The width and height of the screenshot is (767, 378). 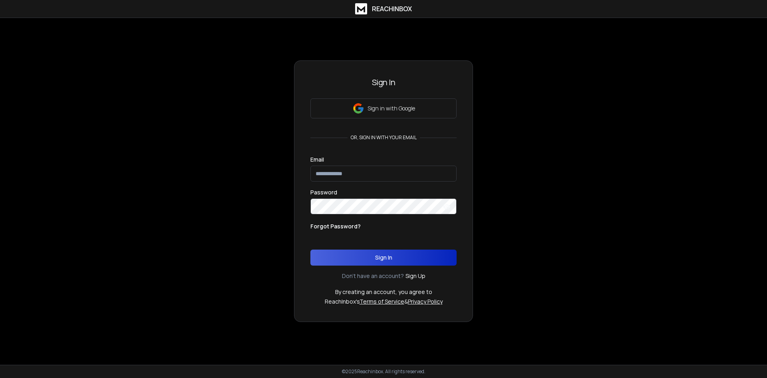 I want to click on a: Terms of Service, so click(x=382, y=301).